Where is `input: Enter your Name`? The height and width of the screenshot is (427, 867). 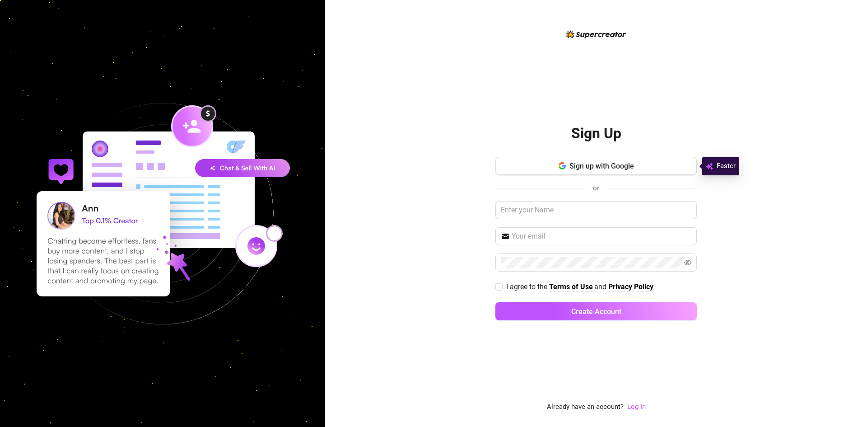
input: Enter your Name is located at coordinates (596, 210).